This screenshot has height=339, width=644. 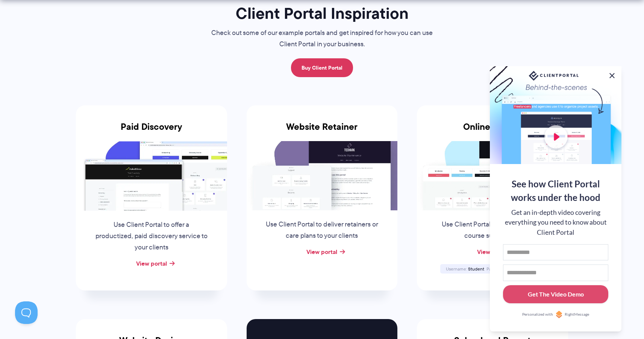 What do you see at coordinates (577, 314) in the screenshot?
I see `span: RightMessage` at bounding box center [577, 314].